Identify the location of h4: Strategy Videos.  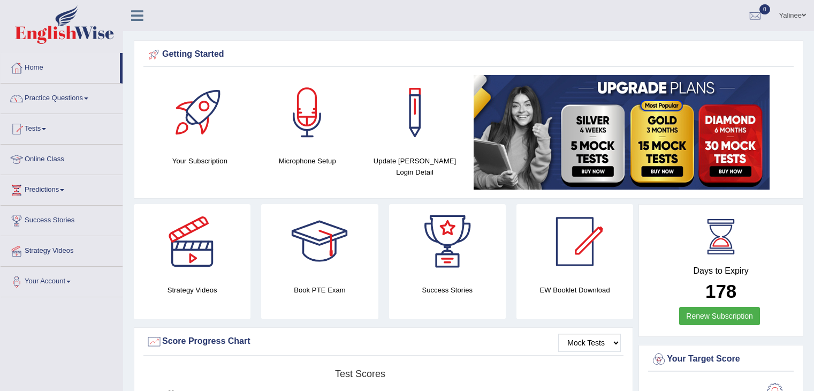
(192, 290).